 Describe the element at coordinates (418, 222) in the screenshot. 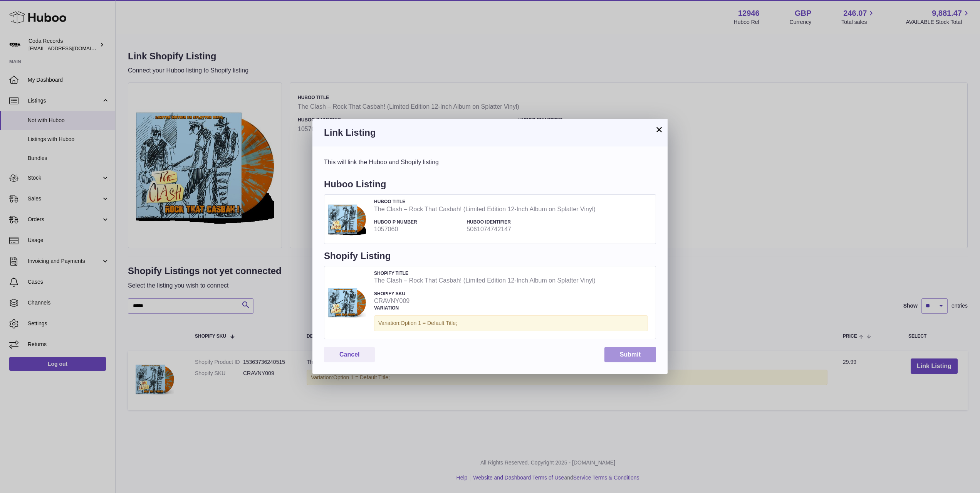

I see `h4: Huboo P number` at that location.